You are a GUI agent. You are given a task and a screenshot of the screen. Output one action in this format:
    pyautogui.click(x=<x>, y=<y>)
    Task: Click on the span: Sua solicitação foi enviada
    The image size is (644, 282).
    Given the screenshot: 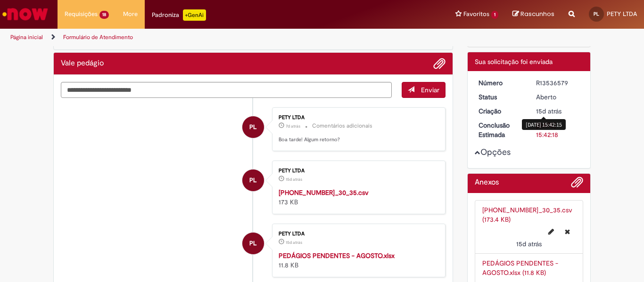 What is the action you would take?
    pyautogui.click(x=514, y=62)
    